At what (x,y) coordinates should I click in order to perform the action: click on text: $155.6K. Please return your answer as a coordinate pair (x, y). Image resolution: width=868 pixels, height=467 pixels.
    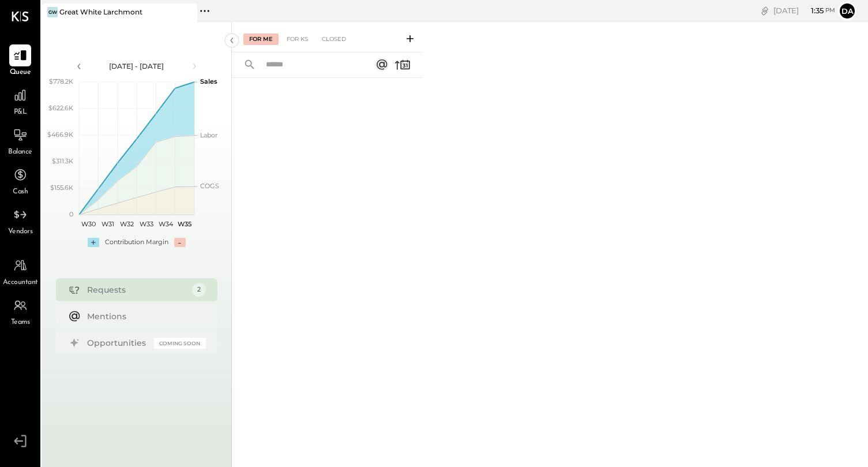
    Looking at the image, I should click on (62, 187).